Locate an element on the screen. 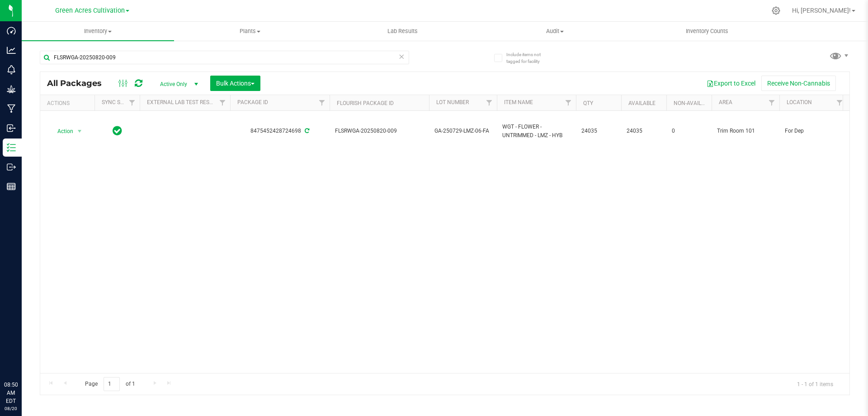  span: Bulk Actions is located at coordinates (235, 83).